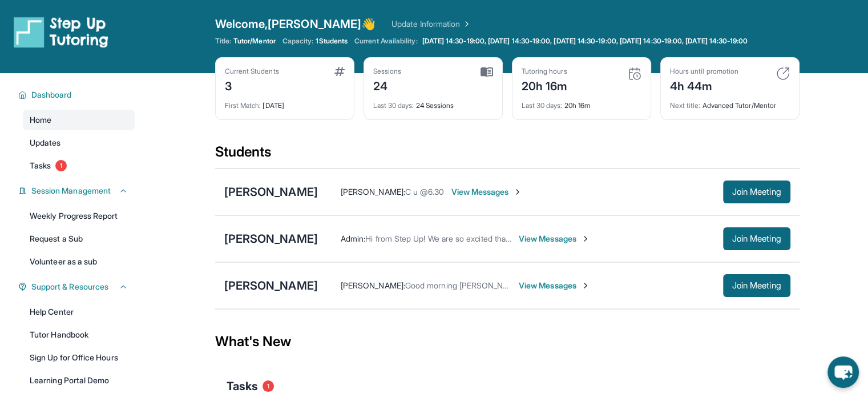 Image resolution: width=868 pixels, height=397 pixels. Describe the element at coordinates (79, 380) in the screenshot. I see `a: Learning Portal Demo` at that location.